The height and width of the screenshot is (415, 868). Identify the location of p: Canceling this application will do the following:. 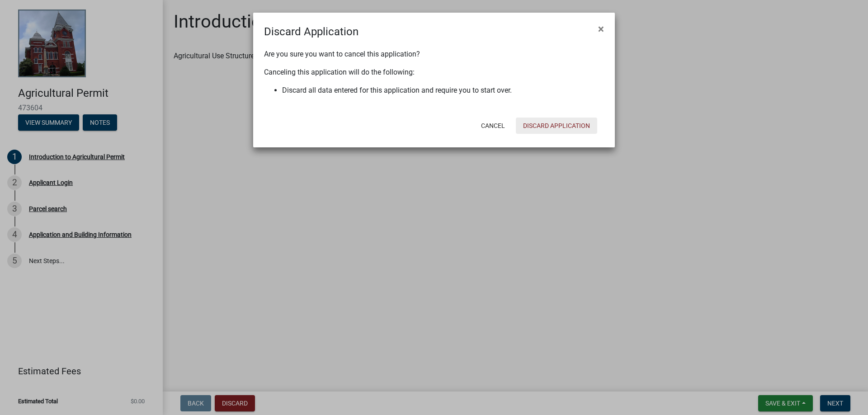
(434, 73).